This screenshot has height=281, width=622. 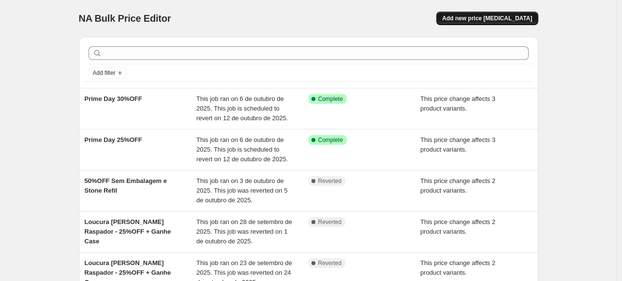 What do you see at coordinates (242, 191) in the screenshot?
I see `span: This job ran on 3 de outubro de 2025. This job was reverted on 5 de outubro de 2025.` at bounding box center [242, 191].